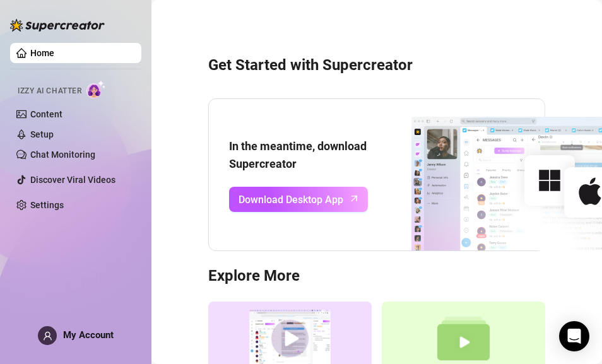  I want to click on img: AI Chatter, so click(96, 89).